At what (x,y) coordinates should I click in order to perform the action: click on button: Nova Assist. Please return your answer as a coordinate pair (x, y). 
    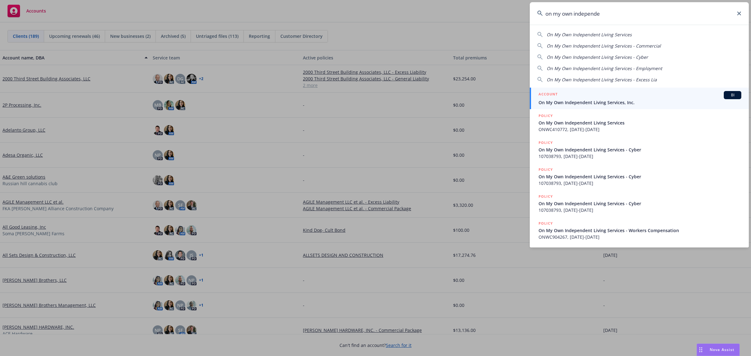
    Looking at the image, I should click on (718, 350).